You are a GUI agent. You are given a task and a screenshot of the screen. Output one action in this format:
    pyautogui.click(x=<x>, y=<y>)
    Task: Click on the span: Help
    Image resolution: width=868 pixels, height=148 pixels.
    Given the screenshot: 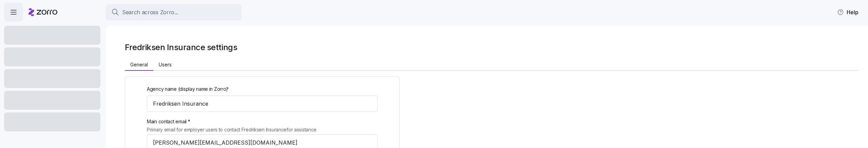 What is the action you would take?
    pyautogui.click(x=848, y=12)
    